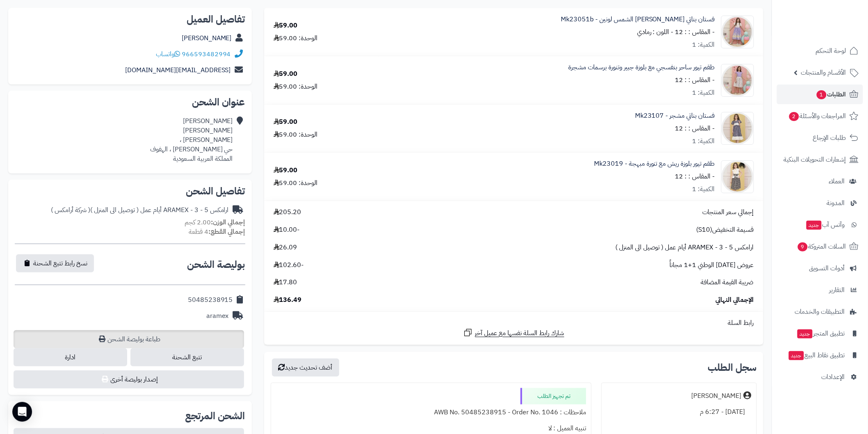 The width and height of the screenshot is (868, 434). Describe the element at coordinates (286, 229) in the screenshot. I see `span: -10.00` at that location.